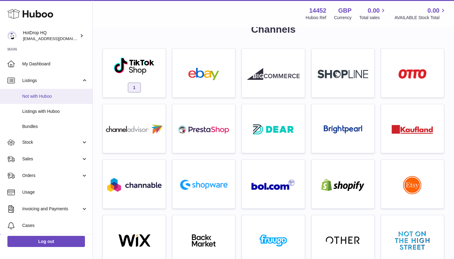  I want to click on img: Abbasrfa22@gmail.com, so click(12, 36).